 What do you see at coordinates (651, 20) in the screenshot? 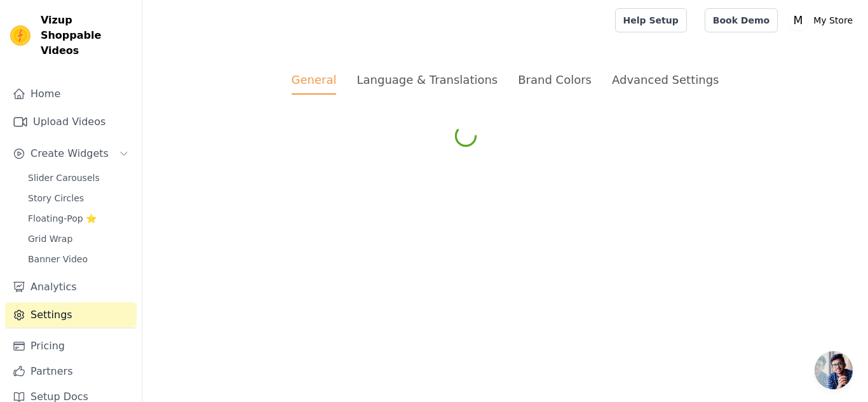
I see `a: Help Setup` at bounding box center [651, 20].